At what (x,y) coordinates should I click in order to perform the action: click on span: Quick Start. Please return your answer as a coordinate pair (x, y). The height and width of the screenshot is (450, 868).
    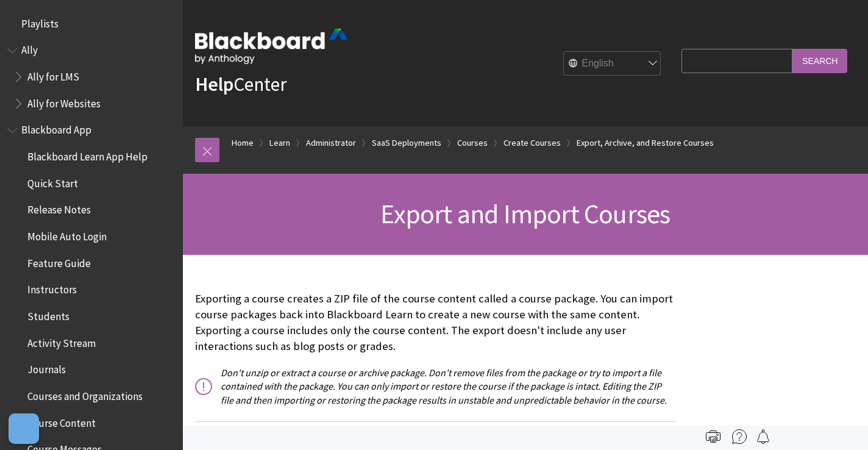
    Looking at the image, I should click on (53, 181).